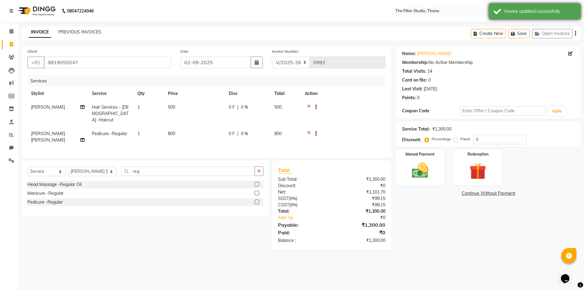  Describe the element at coordinates (502, 111) in the screenshot. I see `input: Enter Offer / Coupon Code` at that location.